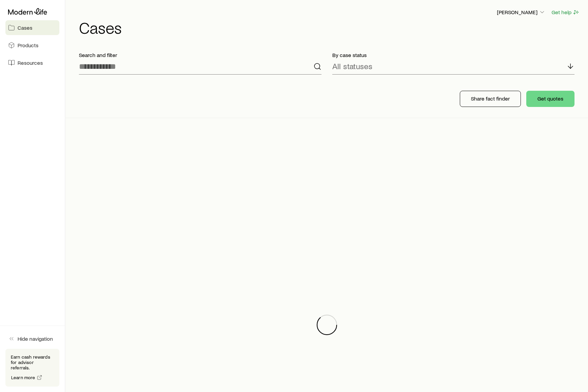 Image resolution: width=588 pixels, height=392 pixels. What do you see at coordinates (453, 55) in the screenshot?
I see `p: By case status` at bounding box center [453, 55].